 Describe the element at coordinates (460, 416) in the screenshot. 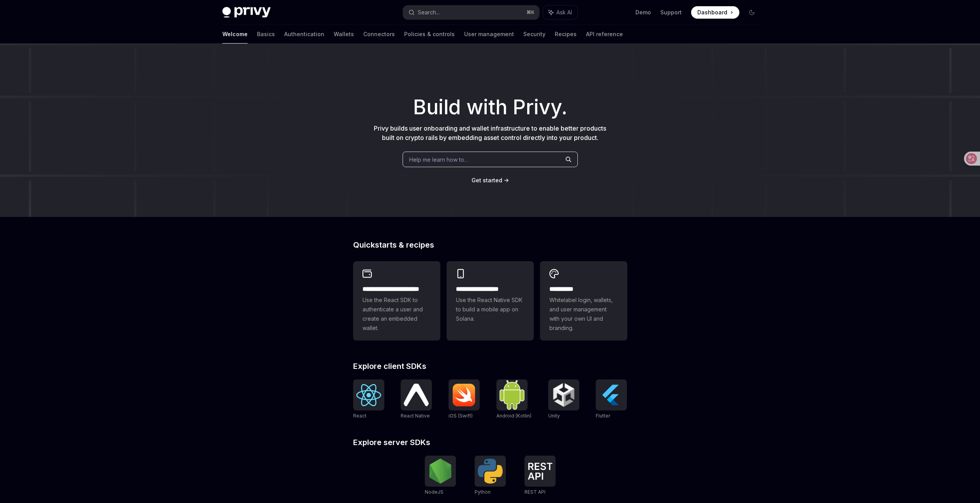

I see `span: iOS (Swift)` at that location.